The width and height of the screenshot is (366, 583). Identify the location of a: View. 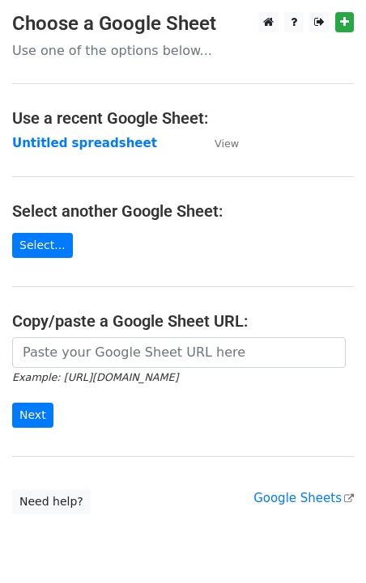
(218, 143).